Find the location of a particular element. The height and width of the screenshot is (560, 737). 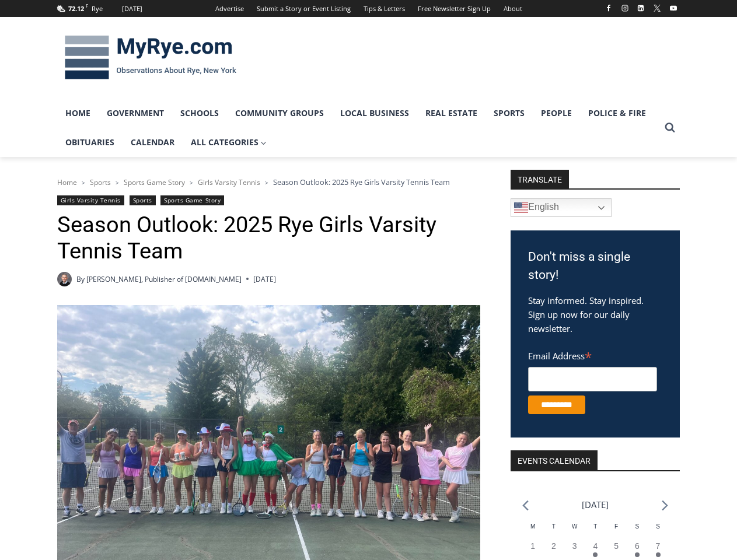

a: People is located at coordinates (556, 113).